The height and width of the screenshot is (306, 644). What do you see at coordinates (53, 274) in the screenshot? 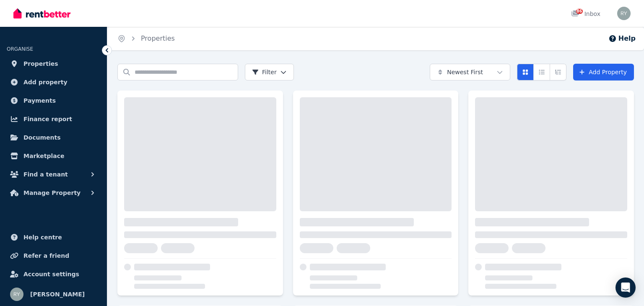
I see `a: Account settings` at bounding box center [53, 274].